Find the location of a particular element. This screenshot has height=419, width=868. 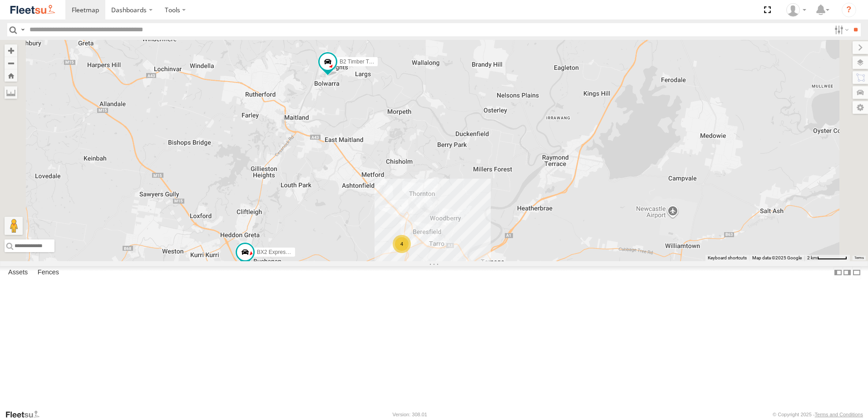

div: Version: 308.01 is located at coordinates (410, 414).